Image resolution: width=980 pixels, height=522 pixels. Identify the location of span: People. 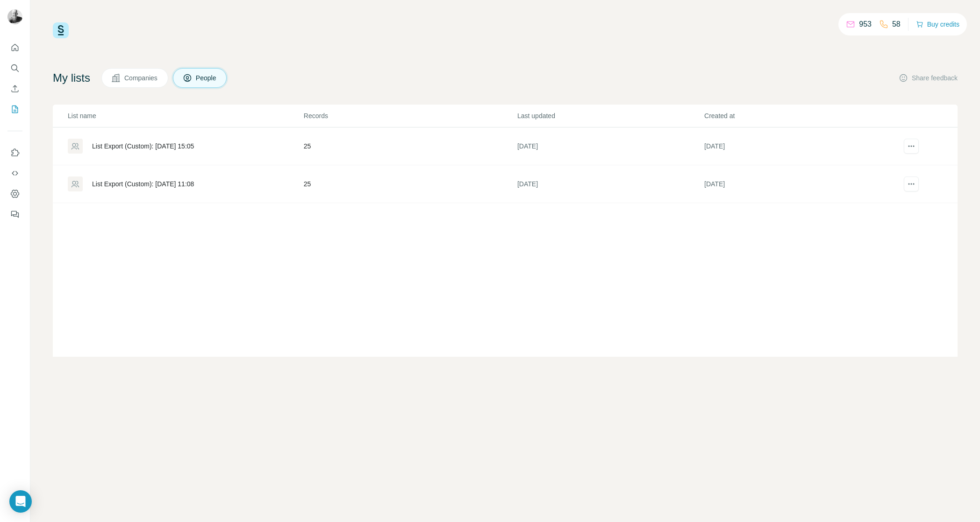
(206, 78).